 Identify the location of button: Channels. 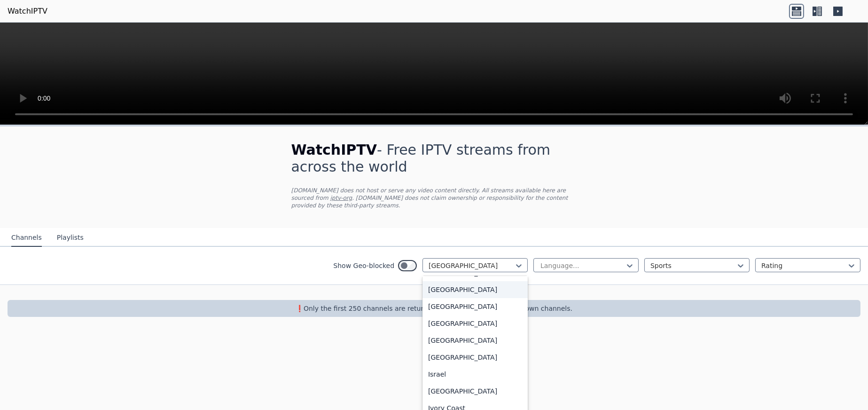
(27, 238).